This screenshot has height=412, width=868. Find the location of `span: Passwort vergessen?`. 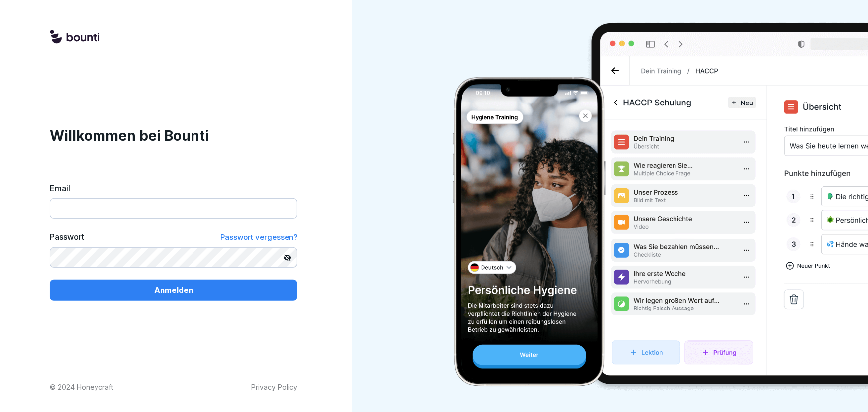

span: Passwort vergessen? is located at coordinates (259, 237).